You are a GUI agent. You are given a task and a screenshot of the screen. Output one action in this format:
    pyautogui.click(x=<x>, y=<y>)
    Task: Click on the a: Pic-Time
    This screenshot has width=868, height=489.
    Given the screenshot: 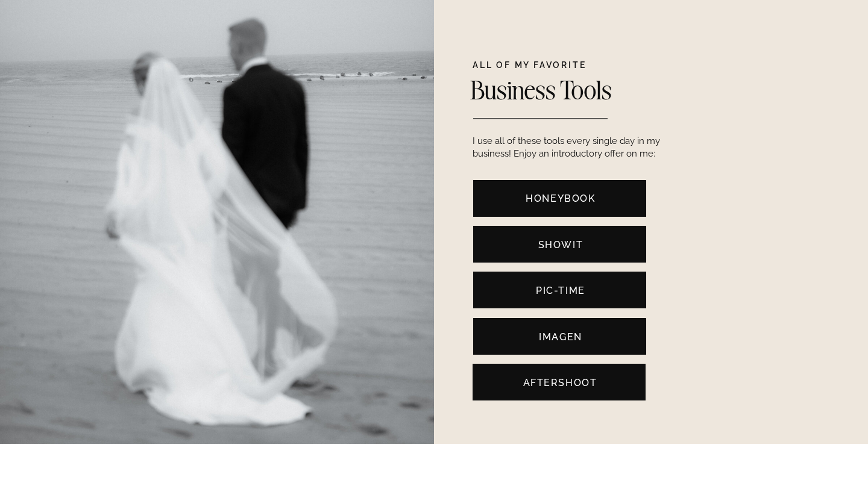 What is the action you would take?
    pyautogui.click(x=561, y=290)
    